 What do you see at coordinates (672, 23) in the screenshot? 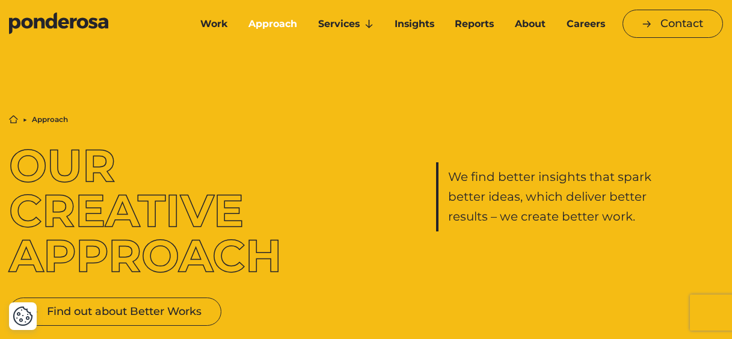
I see `a: Contact` at bounding box center [672, 23].